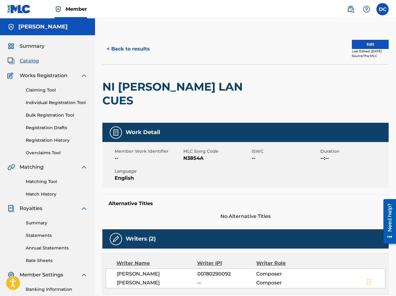 This screenshot has width=396, height=296. What do you see at coordinates (43, 76) in the screenshot?
I see `span: Works Registration` at bounding box center [43, 76].